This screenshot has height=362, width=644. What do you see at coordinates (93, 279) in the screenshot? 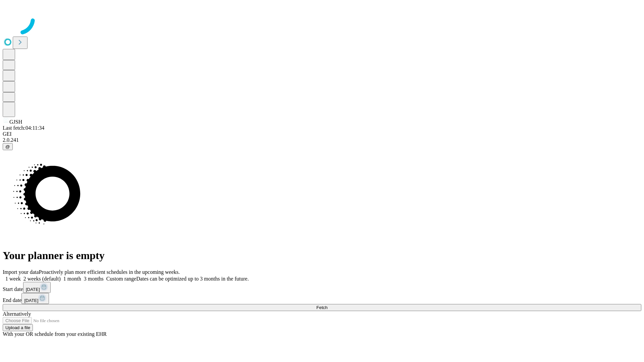
I see `span: 3 months` at bounding box center [93, 279].